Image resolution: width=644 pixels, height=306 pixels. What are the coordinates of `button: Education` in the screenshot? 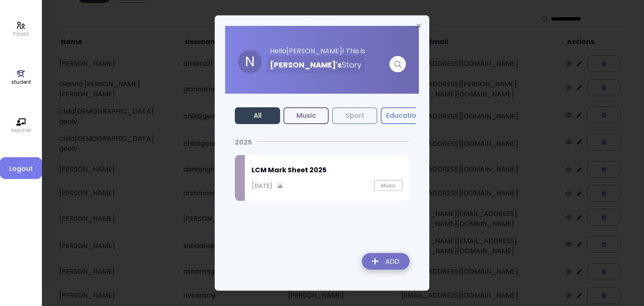 It's located at (403, 115).